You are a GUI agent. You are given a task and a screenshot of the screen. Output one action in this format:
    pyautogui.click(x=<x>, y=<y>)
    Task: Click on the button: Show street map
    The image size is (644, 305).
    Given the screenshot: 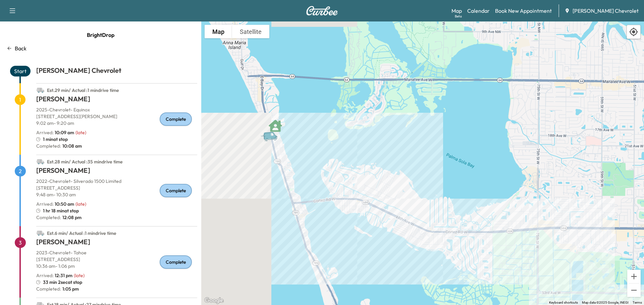 What is the action you would take?
    pyautogui.click(x=218, y=31)
    